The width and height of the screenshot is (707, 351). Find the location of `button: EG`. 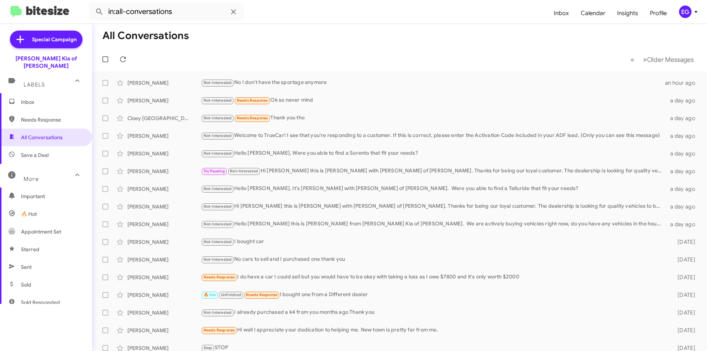

button: EG is located at coordinates (686, 12).